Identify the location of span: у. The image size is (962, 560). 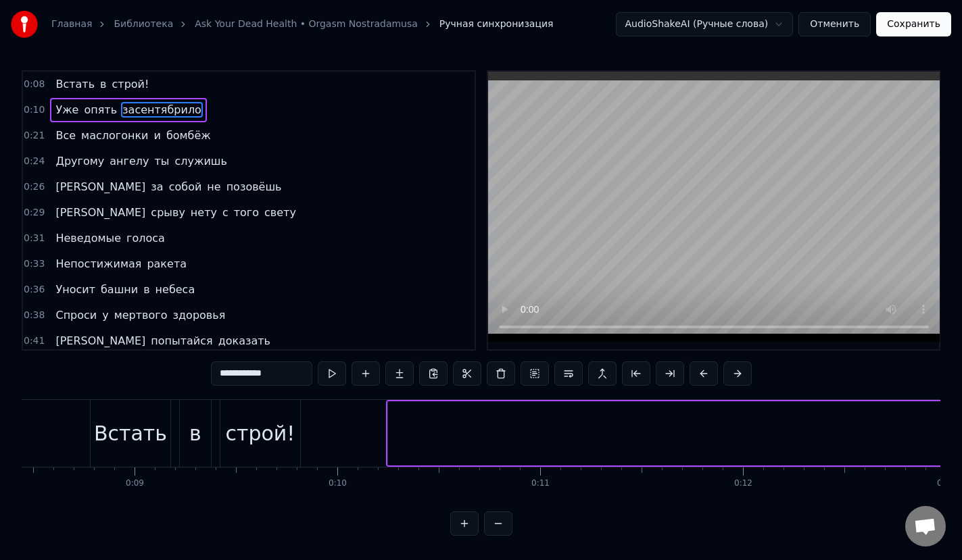
(105, 315).